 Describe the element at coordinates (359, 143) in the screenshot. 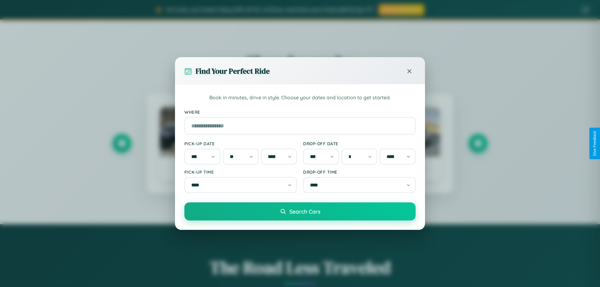

I see `label: Drop-off Date` at that location.